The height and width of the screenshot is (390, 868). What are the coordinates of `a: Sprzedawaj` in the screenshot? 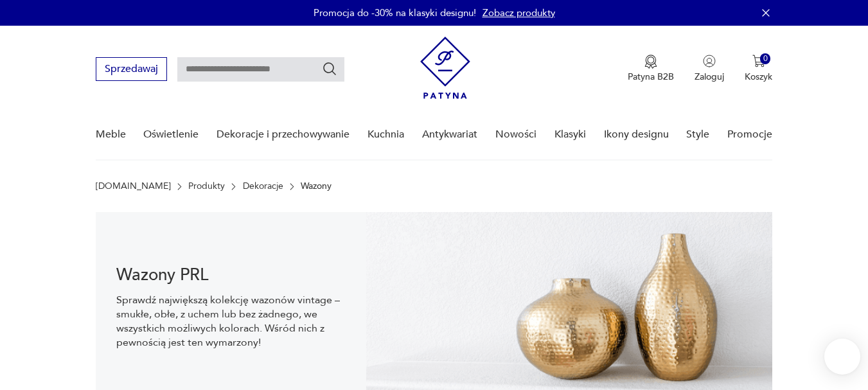 It's located at (131, 70).